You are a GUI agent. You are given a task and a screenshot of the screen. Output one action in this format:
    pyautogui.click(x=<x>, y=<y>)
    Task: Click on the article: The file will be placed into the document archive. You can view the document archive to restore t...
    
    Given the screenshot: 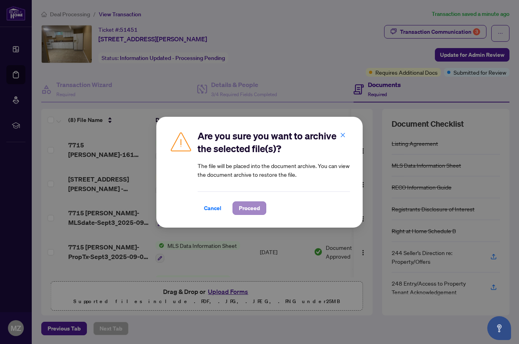 What is the action you would take?
    pyautogui.click(x=274, y=170)
    